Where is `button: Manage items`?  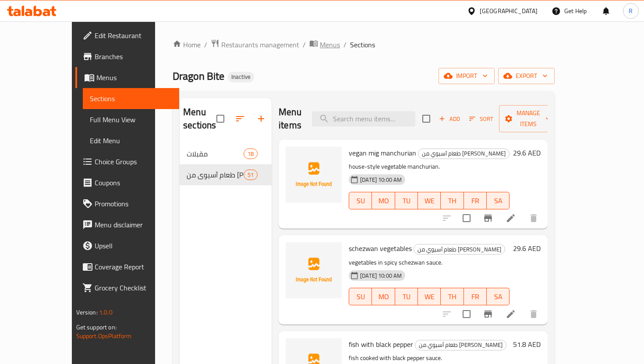
button: Manage items is located at coordinates (528, 119).